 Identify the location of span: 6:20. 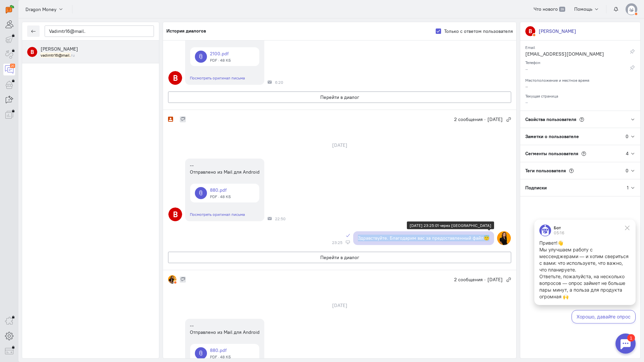
(279, 83).